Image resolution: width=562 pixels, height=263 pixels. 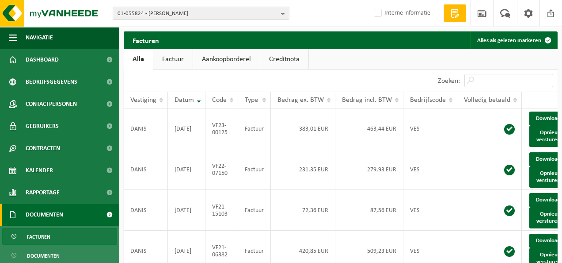 I want to click on td: VF22-07150, so click(x=222, y=169).